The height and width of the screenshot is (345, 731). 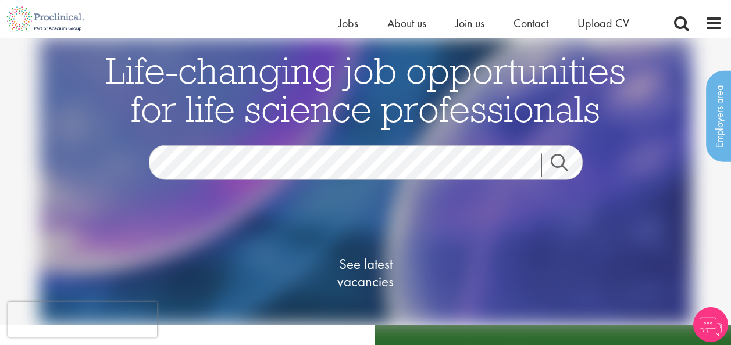 I want to click on span: Contact, so click(x=531, y=23).